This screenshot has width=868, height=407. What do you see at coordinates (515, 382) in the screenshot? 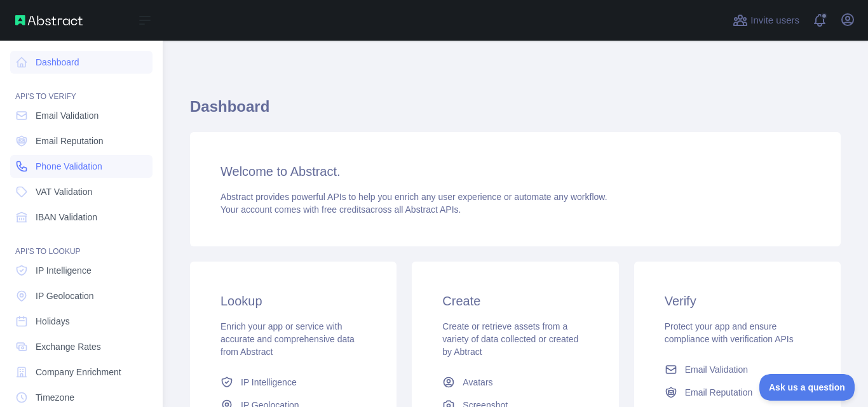
I see `a: Avatars` at bounding box center [515, 382].